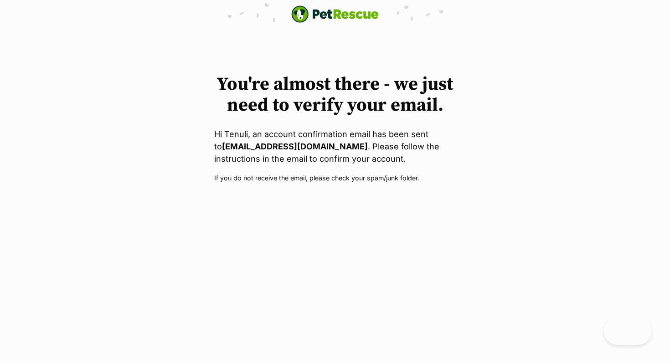  Describe the element at coordinates (335, 178) in the screenshot. I see `p: If you do not receive the email, please check your spam/junk folder.` at that location.